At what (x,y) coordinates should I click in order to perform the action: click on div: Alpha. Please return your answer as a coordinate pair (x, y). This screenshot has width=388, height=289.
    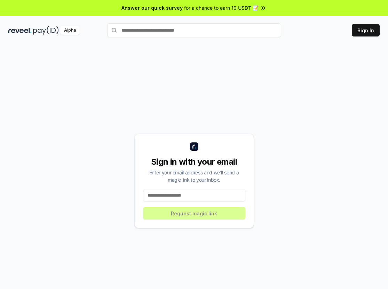
    Looking at the image, I should click on (70, 30).